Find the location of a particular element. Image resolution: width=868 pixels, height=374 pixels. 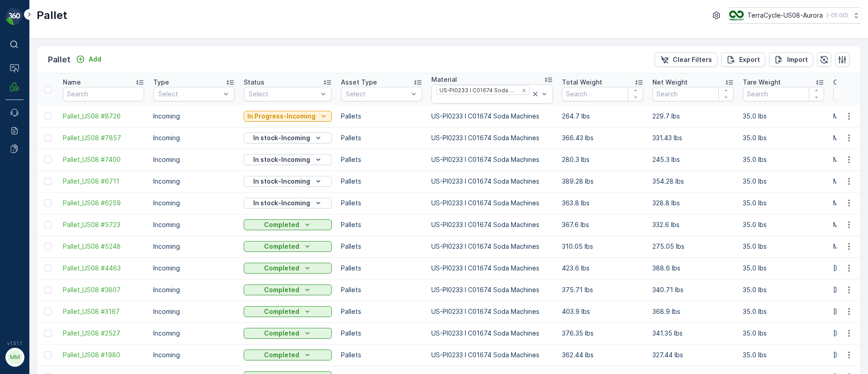

p: Asset Type is located at coordinates (359, 82).